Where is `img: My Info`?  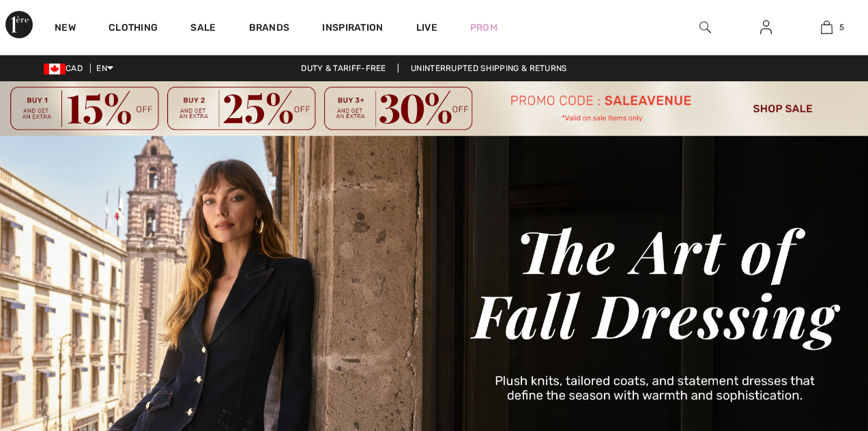
img: My Info is located at coordinates (765, 28).